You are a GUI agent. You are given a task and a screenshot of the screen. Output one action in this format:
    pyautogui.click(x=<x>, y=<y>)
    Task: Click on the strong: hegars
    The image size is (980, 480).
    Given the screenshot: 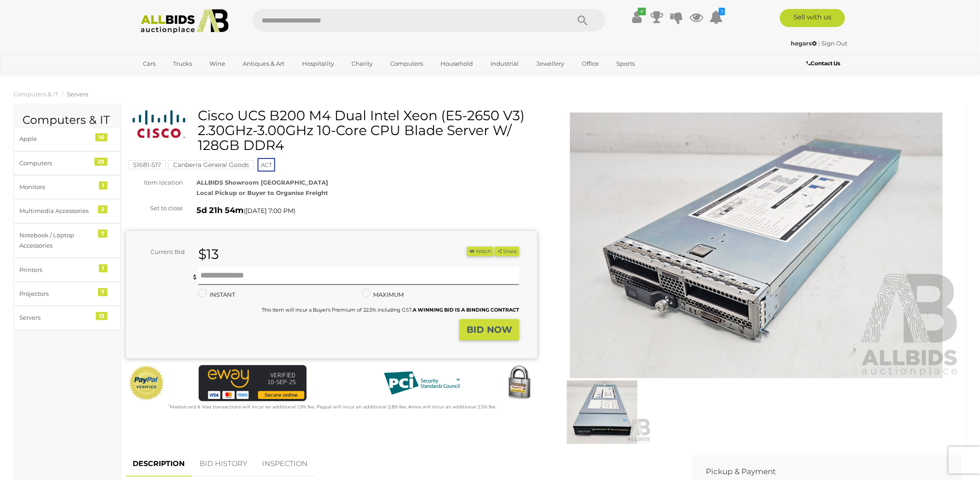 What is the action you would take?
    pyautogui.click(x=804, y=43)
    